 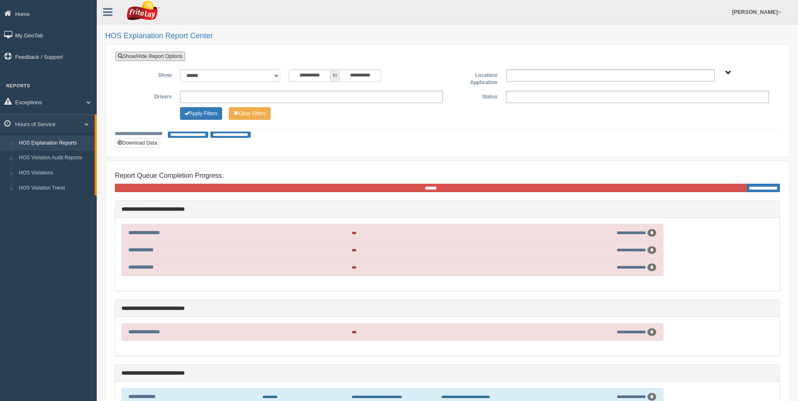 What do you see at coordinates (447, 176) in the screenshot?
I see `h4: Report Queue Completion Progress:` at bounding box center [447, 176].